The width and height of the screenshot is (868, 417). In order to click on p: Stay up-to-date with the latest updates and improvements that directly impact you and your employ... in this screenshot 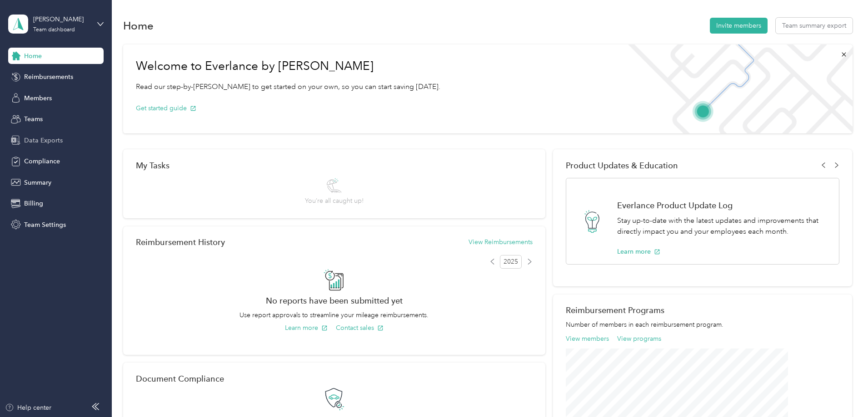, I will do `click(723, 226)`.